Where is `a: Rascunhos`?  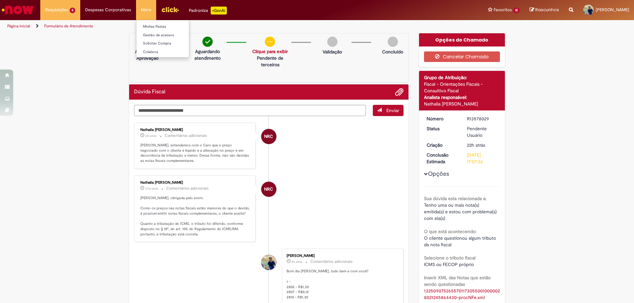 a: Rascunhos is located at coordinates (544, 10).